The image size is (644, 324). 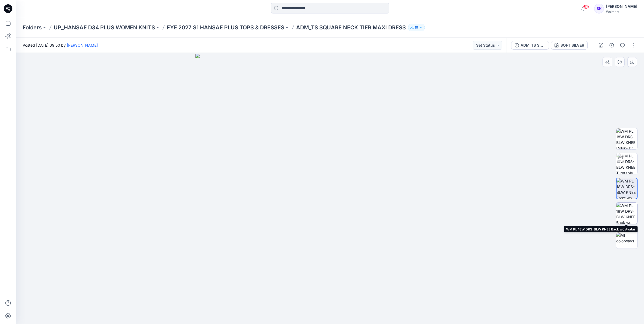 I want to click on button: ADM_TS SQUARE NECK TIER MAXI DRESS, so click(x=530, y=45).